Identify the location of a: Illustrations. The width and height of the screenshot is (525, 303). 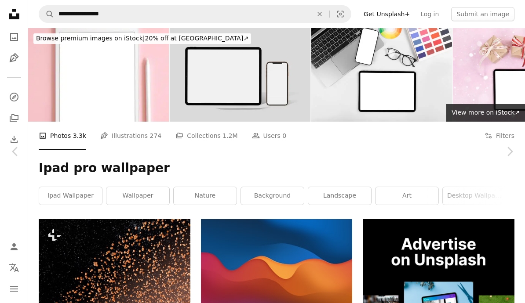
(14, 58).